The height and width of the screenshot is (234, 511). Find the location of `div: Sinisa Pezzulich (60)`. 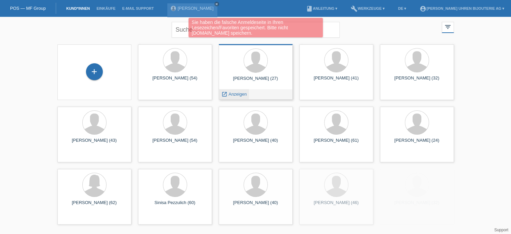

div: Sinisa Pezzulich (60) is located at coordinates (175, 205).